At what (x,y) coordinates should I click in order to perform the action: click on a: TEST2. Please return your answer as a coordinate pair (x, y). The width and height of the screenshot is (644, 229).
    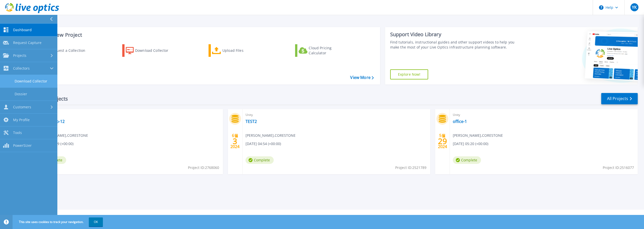
    Looking at the image, I should click on (251, 121).